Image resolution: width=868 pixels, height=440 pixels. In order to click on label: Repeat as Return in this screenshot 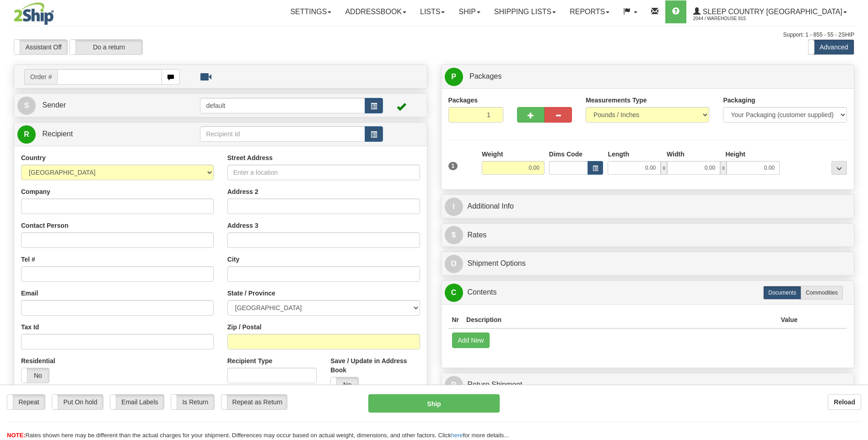, I will do `click(254, 402)`.